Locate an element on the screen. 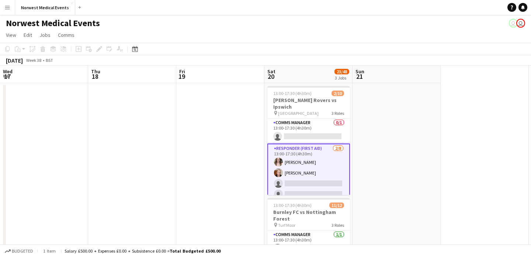 The width and height of the screenshot is (531, 257). span: Total Budgeted £500.00 is located at coordinates (195, 251).